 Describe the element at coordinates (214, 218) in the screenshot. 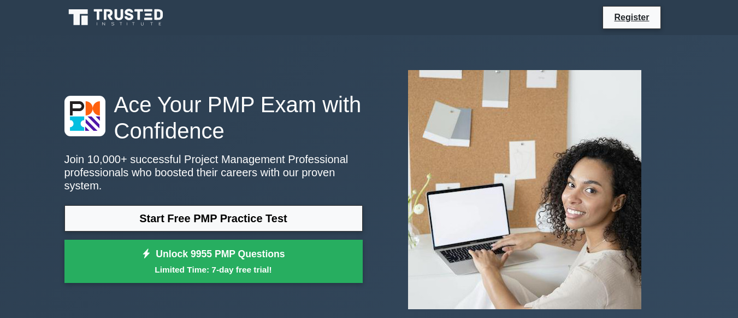

I see `a: Start Free PMP Practice Test` at that location.